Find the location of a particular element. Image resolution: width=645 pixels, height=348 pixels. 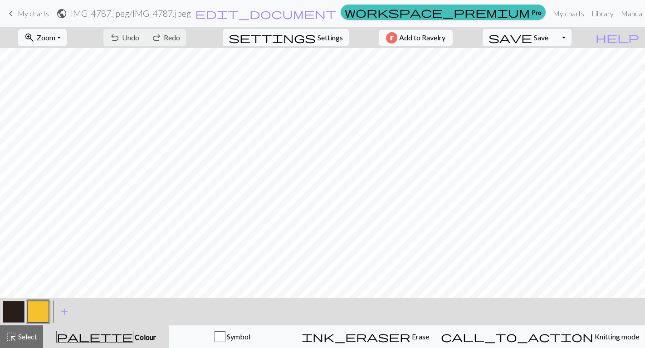

span: edit_document is located at coordinates (266, 14).